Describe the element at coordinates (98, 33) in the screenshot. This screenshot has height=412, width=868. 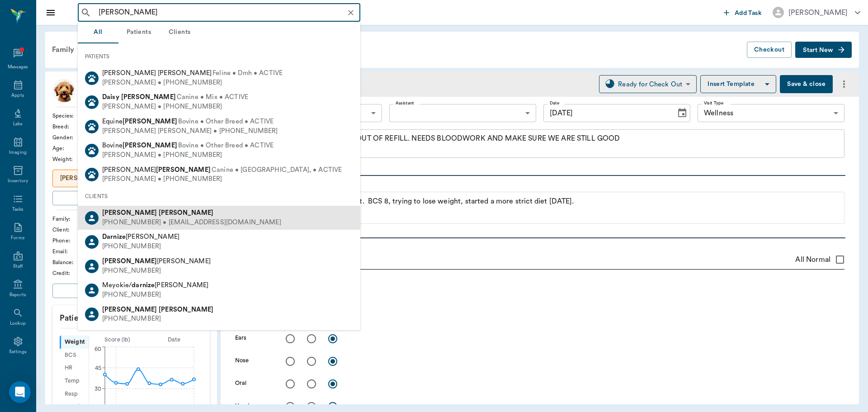
I see `button: All` at that location.